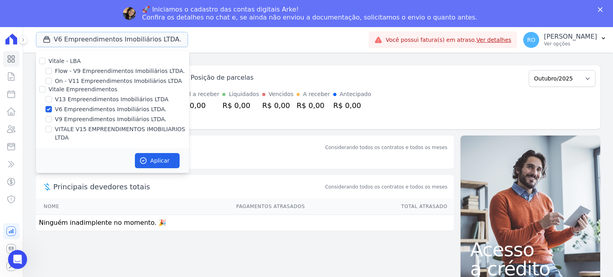 This screenshot has width=613, height=277. Describe the element at coordinates (188, 187) in the screenshot. I see `span: Principais devedores totais` at that location.